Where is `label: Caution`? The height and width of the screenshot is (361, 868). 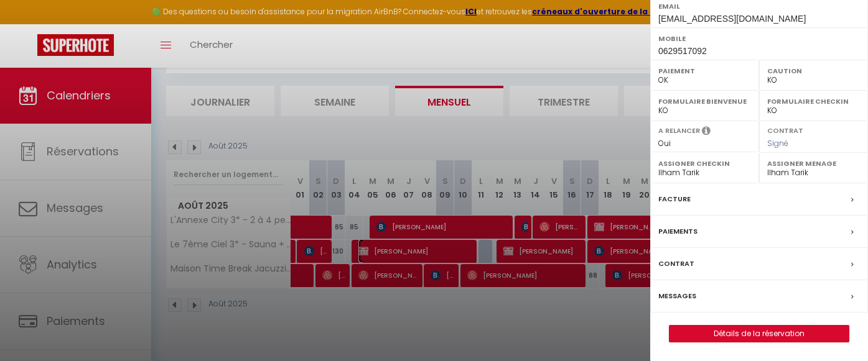 label: Caution is located at coordinates (813, 71).